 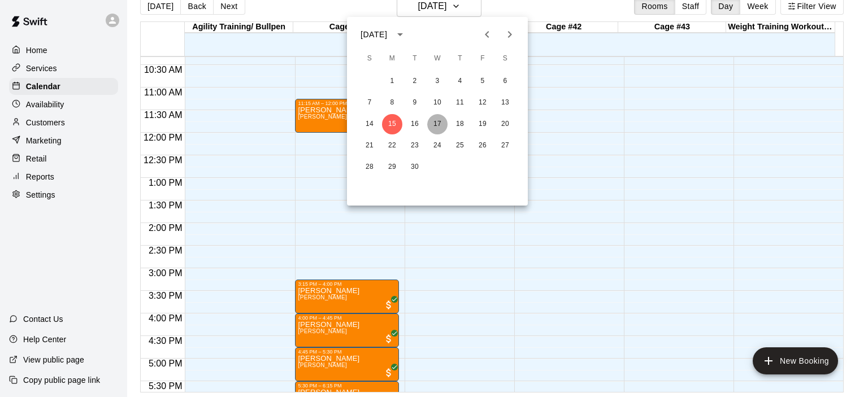 I want to click on button: 23, so click(x=415, y=146).